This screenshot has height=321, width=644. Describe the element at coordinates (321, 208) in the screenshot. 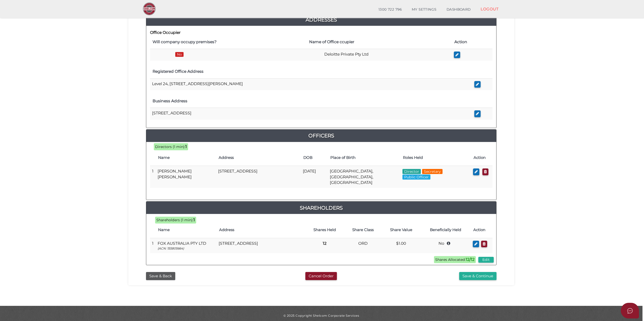

I see `h4: Shareholders` at that location.